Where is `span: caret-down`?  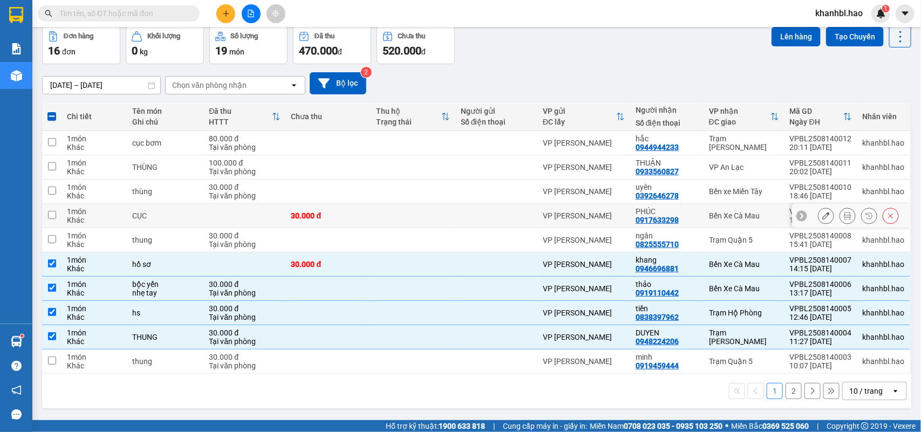 span: caret-down is located at coordinates (906, 13).